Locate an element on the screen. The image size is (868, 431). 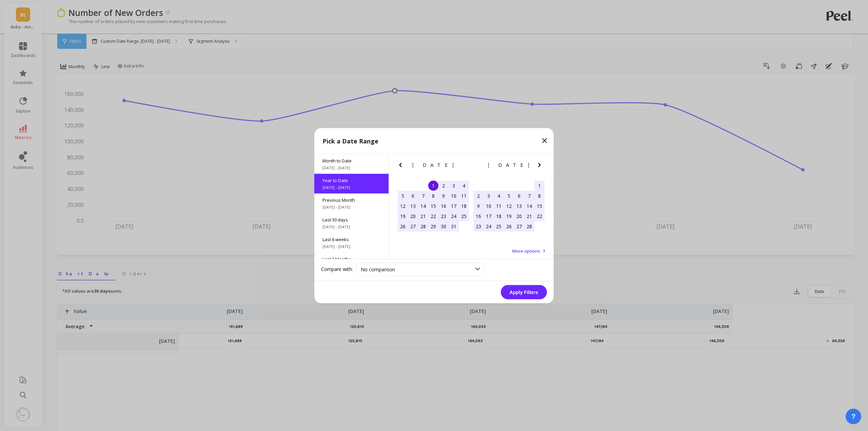
div: Choose Thursday, January 16th, 2025 is located at coordinates (443, 206).